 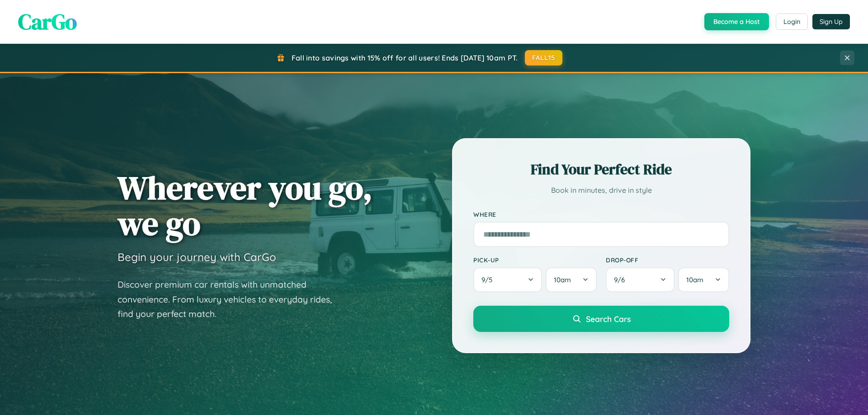 I want to click on button: Login, so click(x=792, y=22).